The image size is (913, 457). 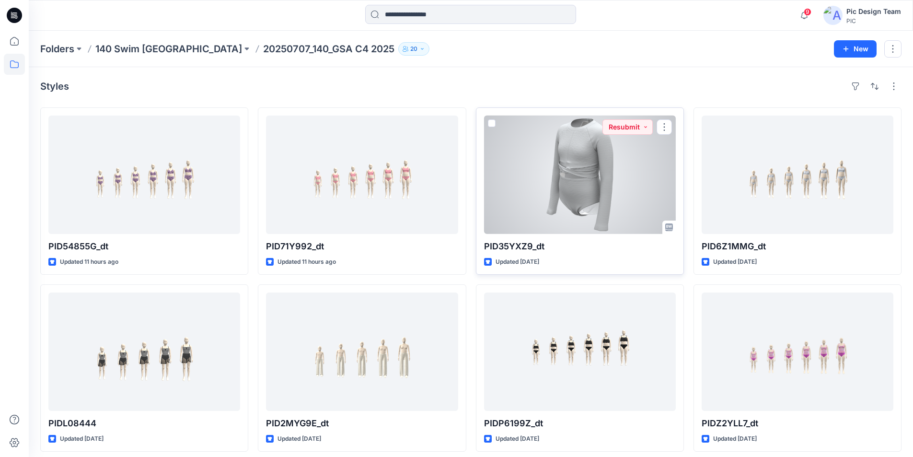 I want to click on p: PID54855G_dt, so click(x=144, y=246).